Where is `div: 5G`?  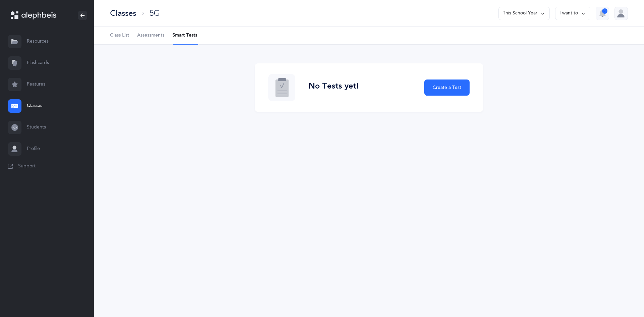 div: 5G is located at coordinates (154, 13).